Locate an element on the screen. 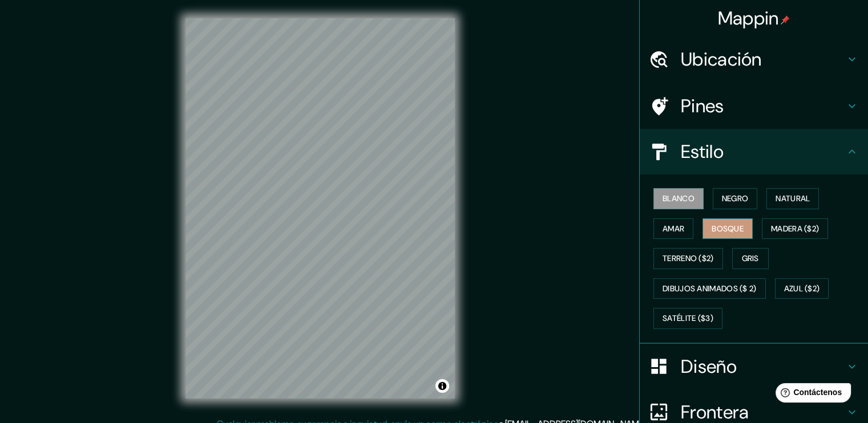 The image size is (868, 423). button: Bosque is located at coordinates (727, 228).